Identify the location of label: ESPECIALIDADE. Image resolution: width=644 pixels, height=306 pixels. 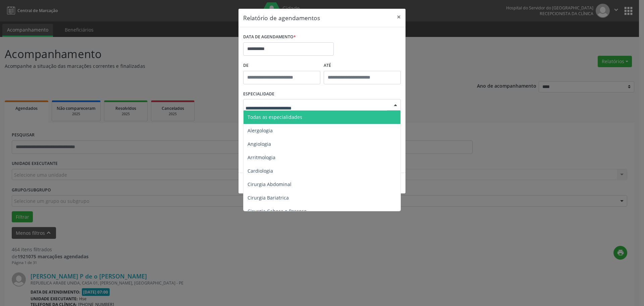
(259, 94).